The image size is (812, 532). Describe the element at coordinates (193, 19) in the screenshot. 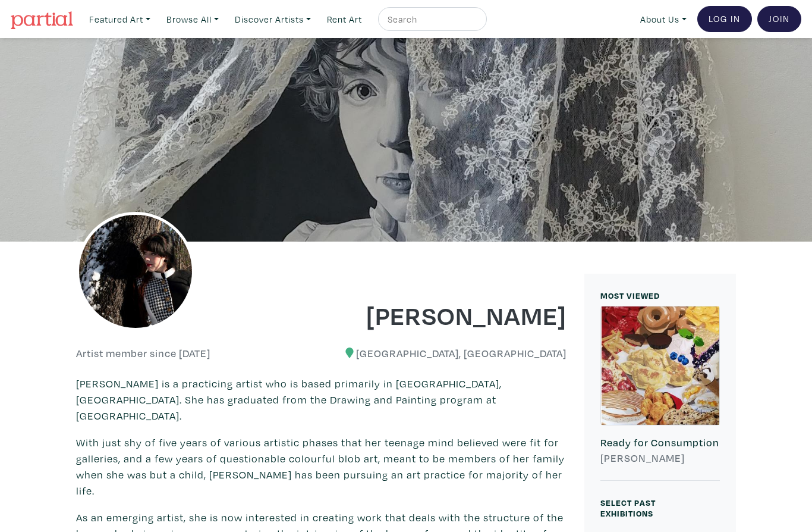

I see `a: Browse All` at that location.